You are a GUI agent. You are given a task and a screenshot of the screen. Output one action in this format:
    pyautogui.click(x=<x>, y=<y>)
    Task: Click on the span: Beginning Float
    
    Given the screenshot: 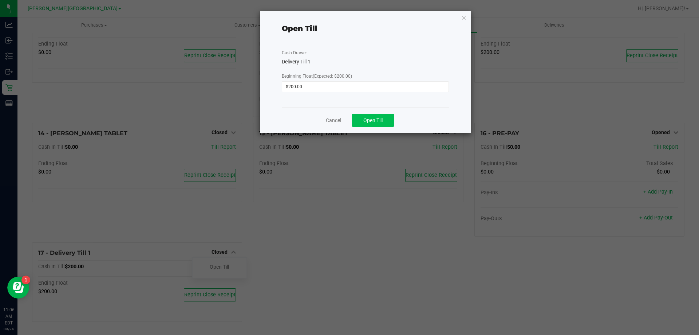 What is the action you would take?
    pyautogui.click(x=317, y=76)
    